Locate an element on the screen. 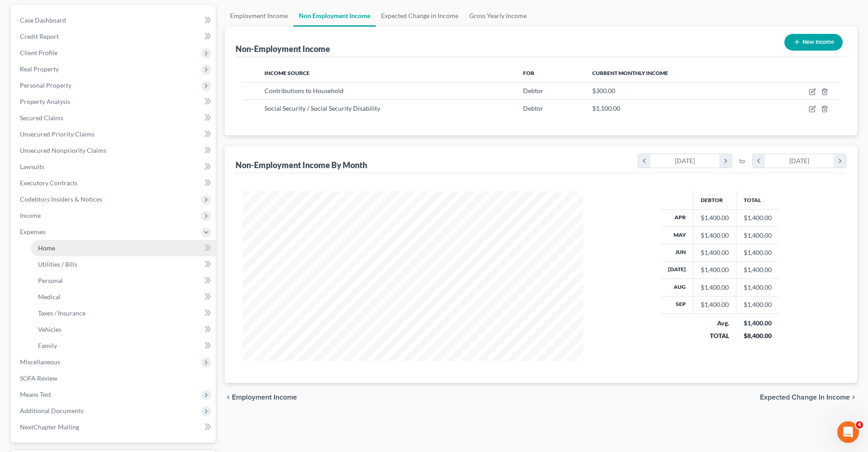 The height and width of the screenshot is (452, 868). span: Expenses is located at coordinates (33, 232).